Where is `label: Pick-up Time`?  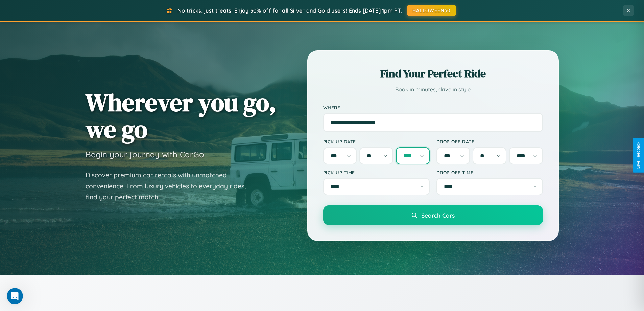
label: Pick-up Time is located at coordinates (376, 172).